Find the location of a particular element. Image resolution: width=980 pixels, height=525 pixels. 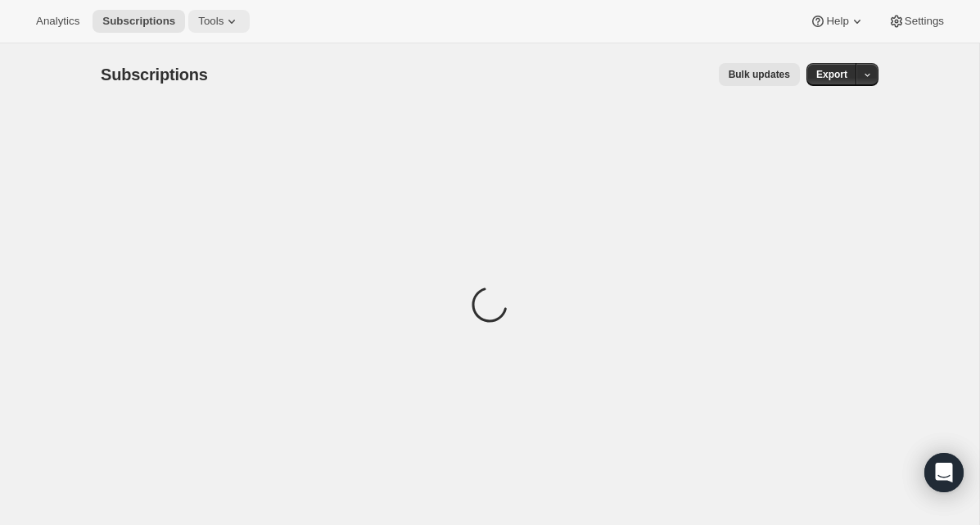

span: Analytics is located at coordinates (57, 21).